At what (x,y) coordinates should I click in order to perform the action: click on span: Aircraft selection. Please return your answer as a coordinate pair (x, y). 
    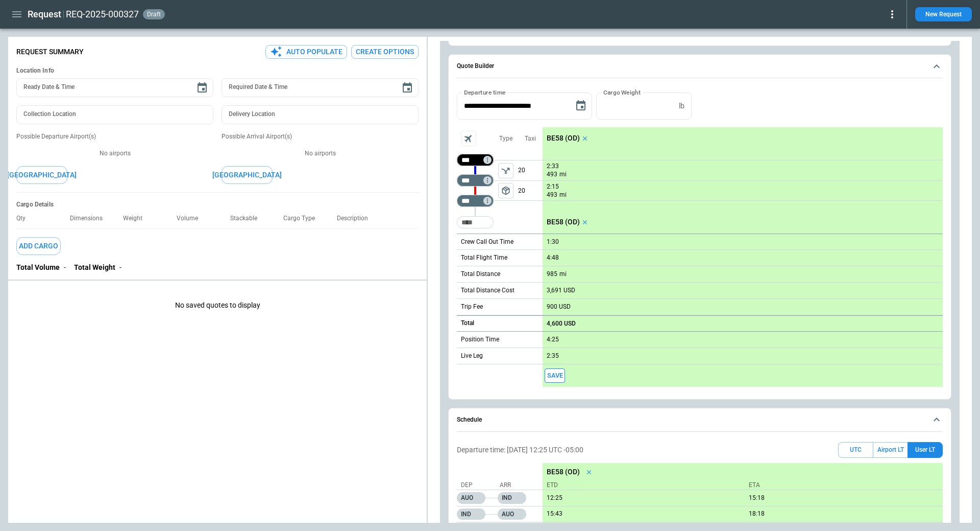
    Looking at the image, I should click on (469, 138).